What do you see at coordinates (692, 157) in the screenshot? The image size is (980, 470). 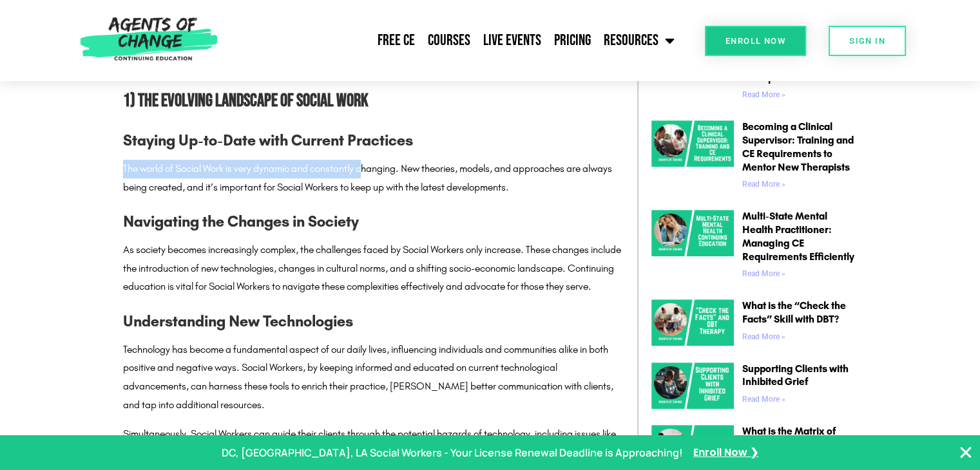 I see `a: Becoming a Clinical Supervisor Training and CE Requirements (1)` at bounding box center [692, 157].